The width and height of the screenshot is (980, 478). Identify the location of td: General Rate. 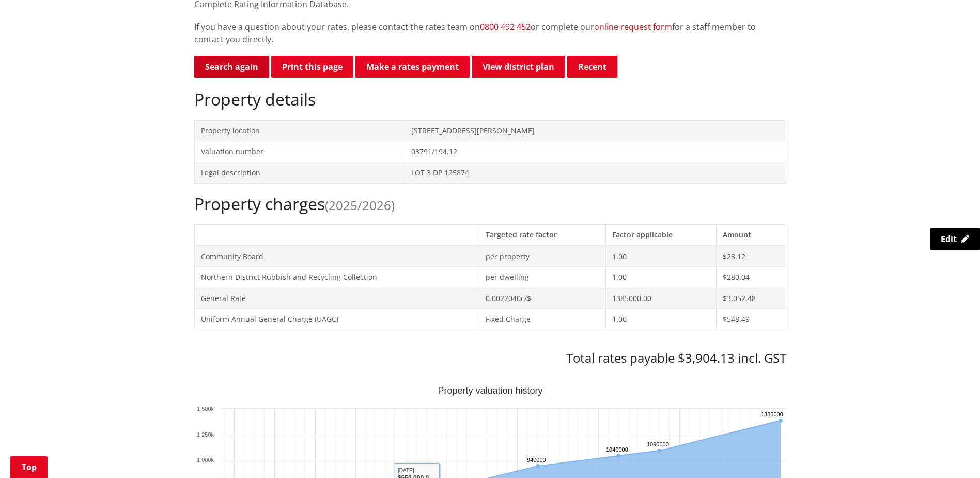
(336, 298).